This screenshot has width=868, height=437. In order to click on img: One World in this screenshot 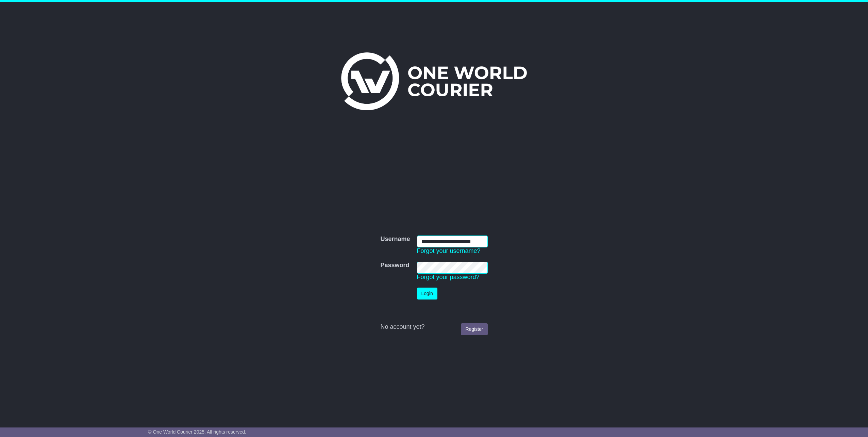, I will do `click(434, 81)`.